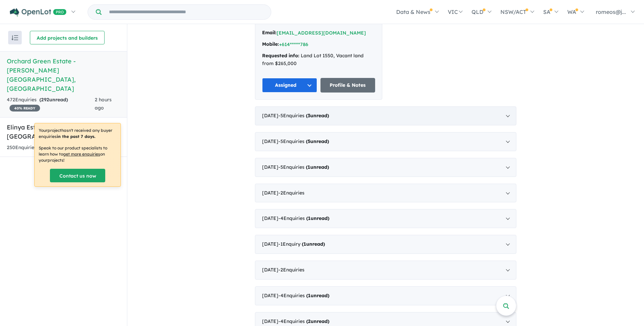 The height and width of the screenshot is (326, 644). What do you see at coordinates (610, 12) in the screenshot?
I see `span: romeos@j...` at bounding box center [610, 12].